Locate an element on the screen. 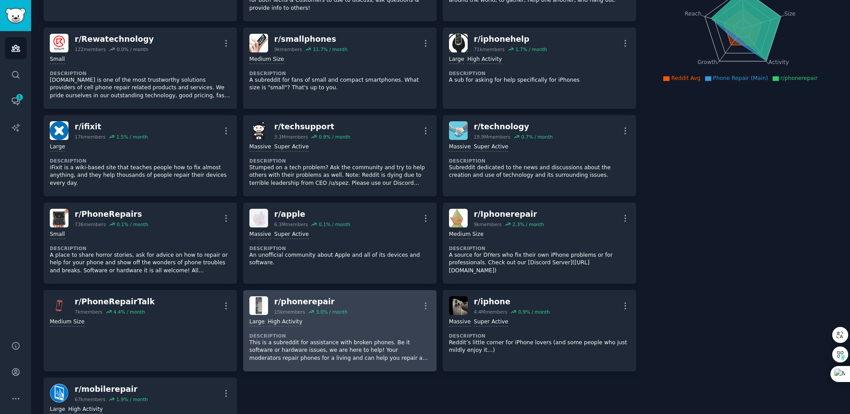 This screenshot has height=414, width=850. div: r/ Iphonerepair is located at coordinates (509, 214).